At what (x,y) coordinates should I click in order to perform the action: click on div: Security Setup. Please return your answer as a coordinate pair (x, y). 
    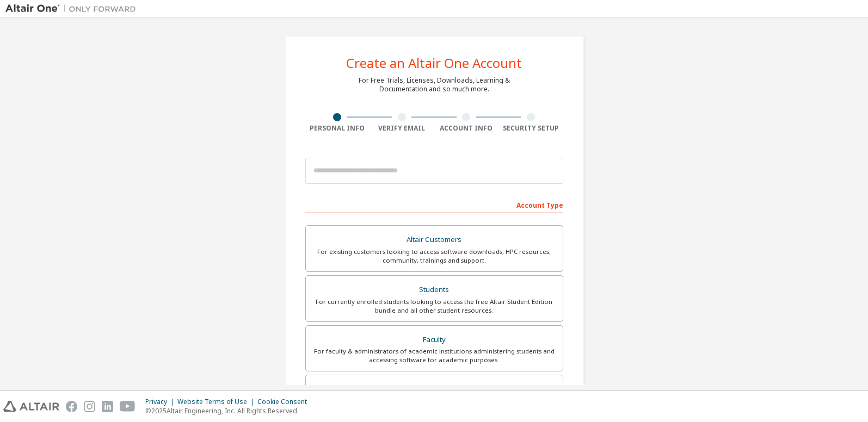
    Looking at the image, I should click on (531, 129).